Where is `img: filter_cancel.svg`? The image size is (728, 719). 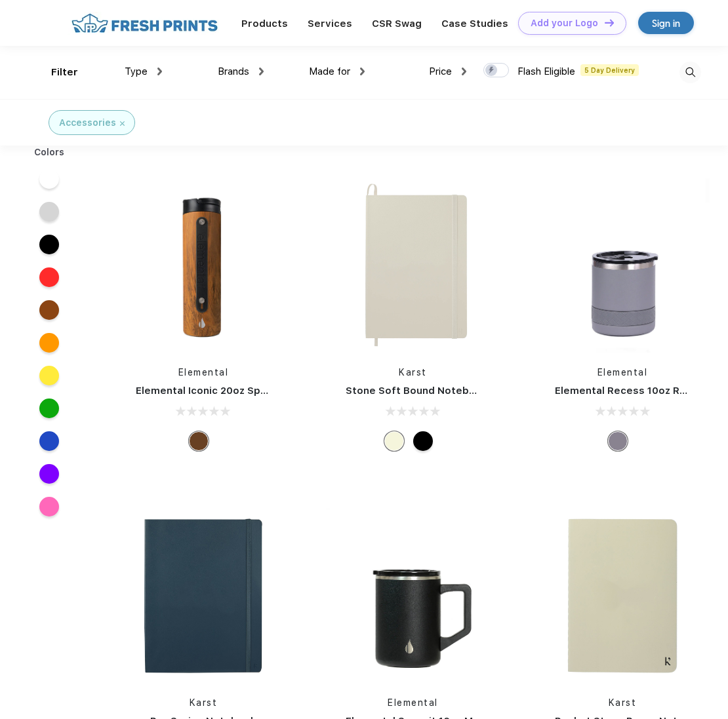 img: filter_cancel.svg is located at coordinates (122, 123).